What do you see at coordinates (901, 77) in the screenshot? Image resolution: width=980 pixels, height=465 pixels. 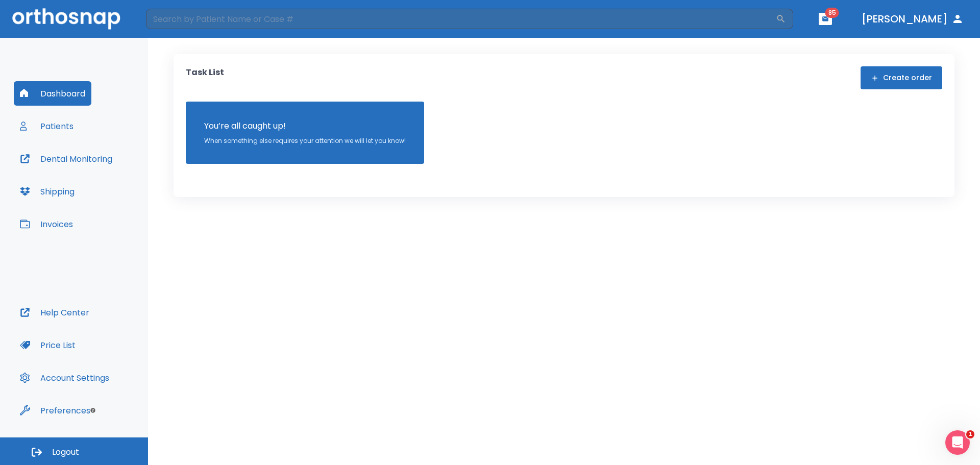 I see `button: Create order` at bounding box center [901, 77].